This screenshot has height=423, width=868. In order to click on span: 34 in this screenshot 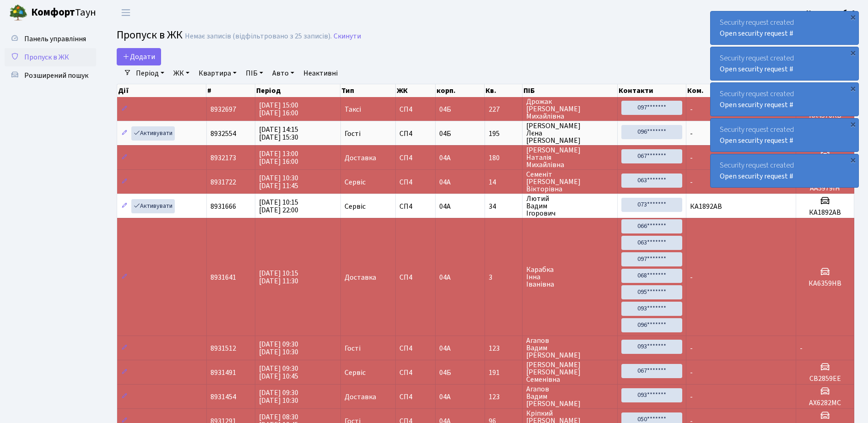, I will do `click(503, 207)`.